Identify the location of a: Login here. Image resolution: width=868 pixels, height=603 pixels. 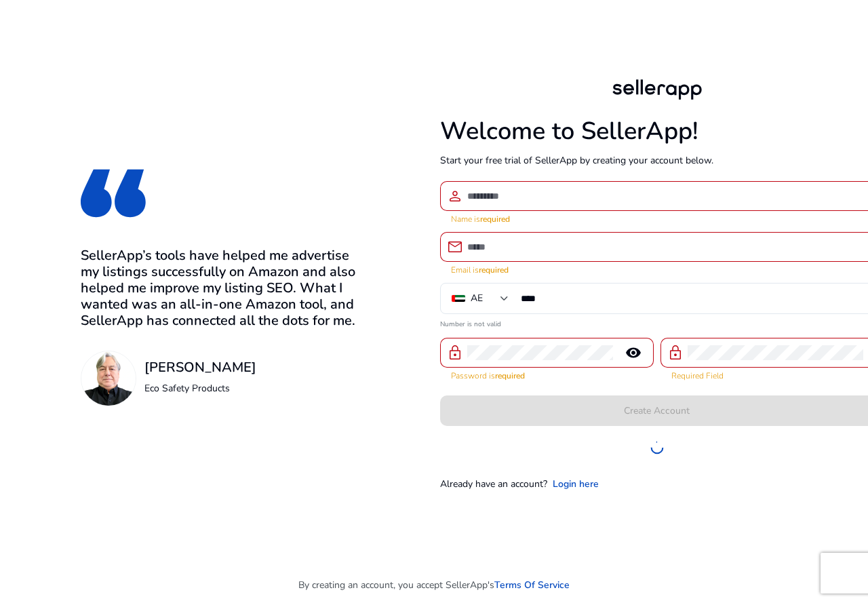
(576, 483).